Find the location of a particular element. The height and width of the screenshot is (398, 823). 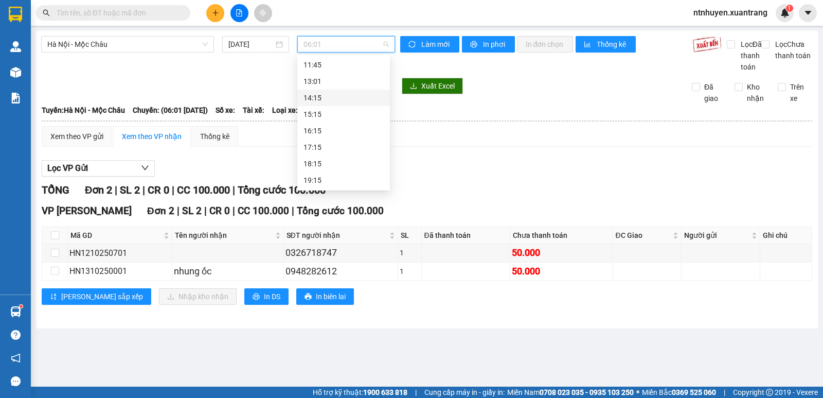

span: Hỗ trợ kỹ thuật: is located at coordinates (360, 392).